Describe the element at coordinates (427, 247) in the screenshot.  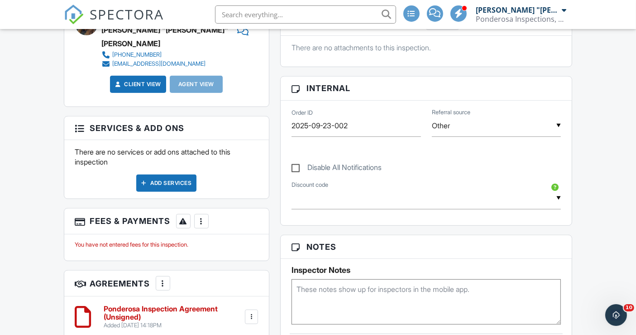
I see `h3: Notes` at that location.